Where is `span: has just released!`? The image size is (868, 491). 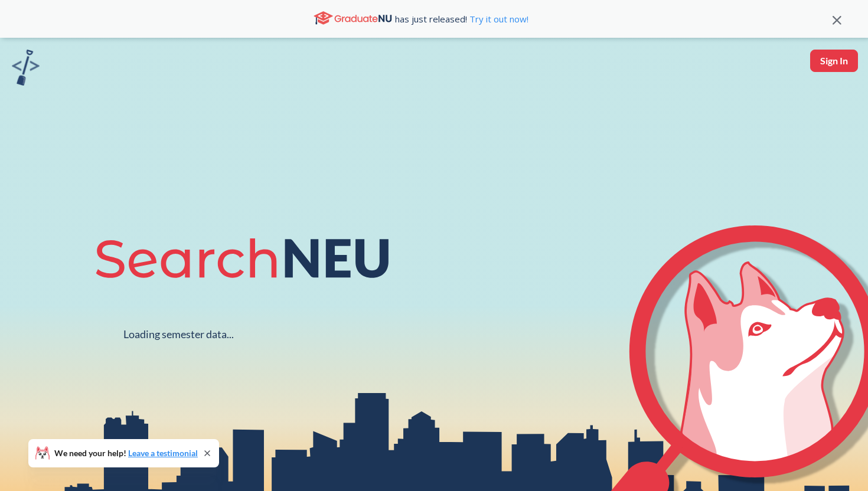 span: has just released! is located at coordinates (462, 19).